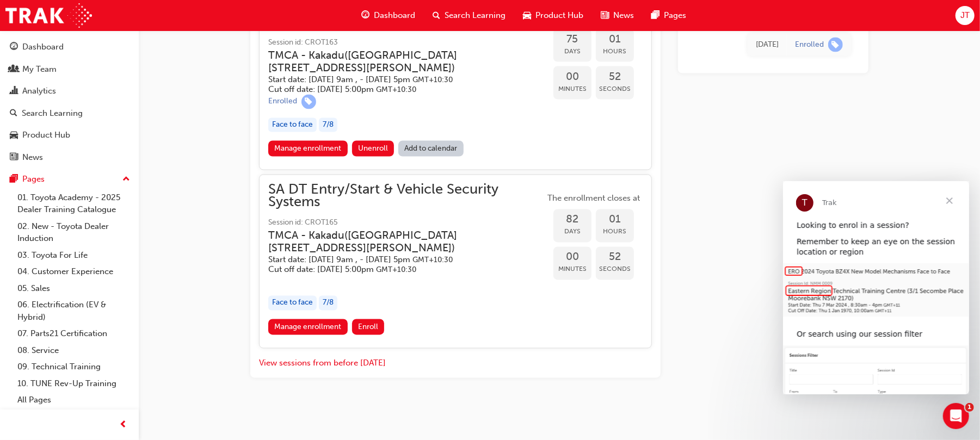 This screenshot has height=440, width=980. I want to click on div: Face to face, so click(292, 303).